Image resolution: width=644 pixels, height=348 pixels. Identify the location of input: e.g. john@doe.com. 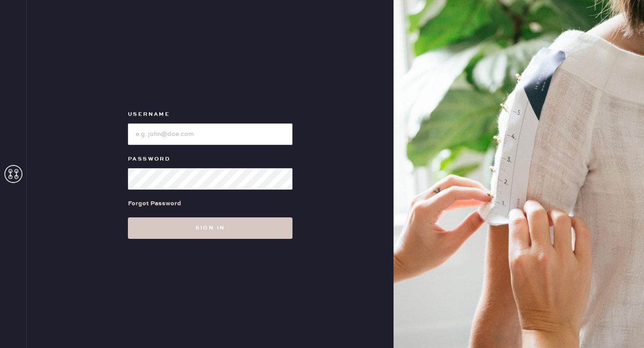
(210, 134).